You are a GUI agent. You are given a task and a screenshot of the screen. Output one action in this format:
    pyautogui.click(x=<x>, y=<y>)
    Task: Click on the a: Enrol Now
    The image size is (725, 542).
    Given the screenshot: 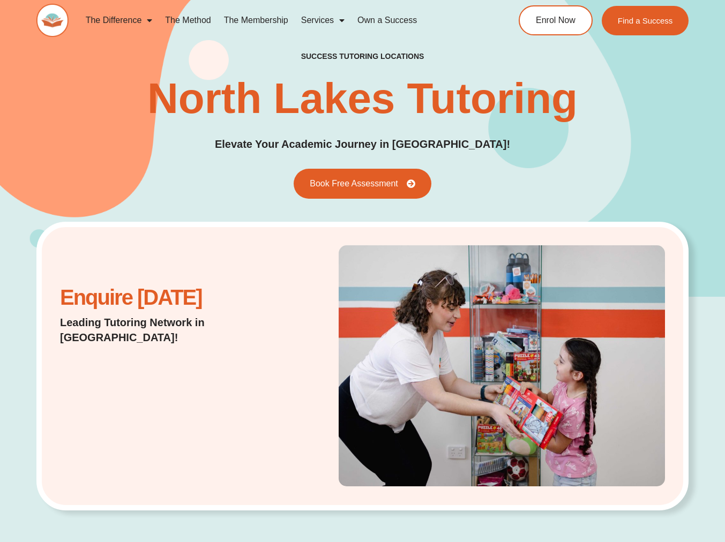 What is the action you would take?
    pyautogui.click(x=556, y=20)
    